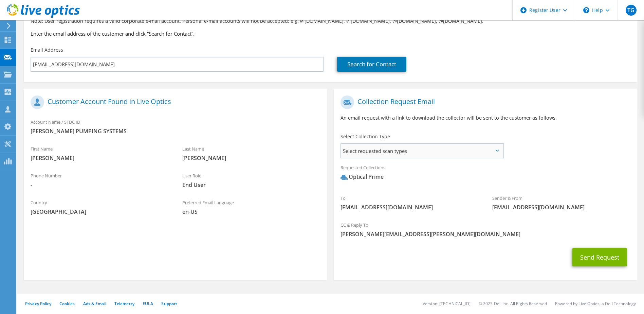 This screenshot has height=314, width=644. Describe the element at coordinates (99, 180) in the screenshot. I see `div: Phone Number` at that location.